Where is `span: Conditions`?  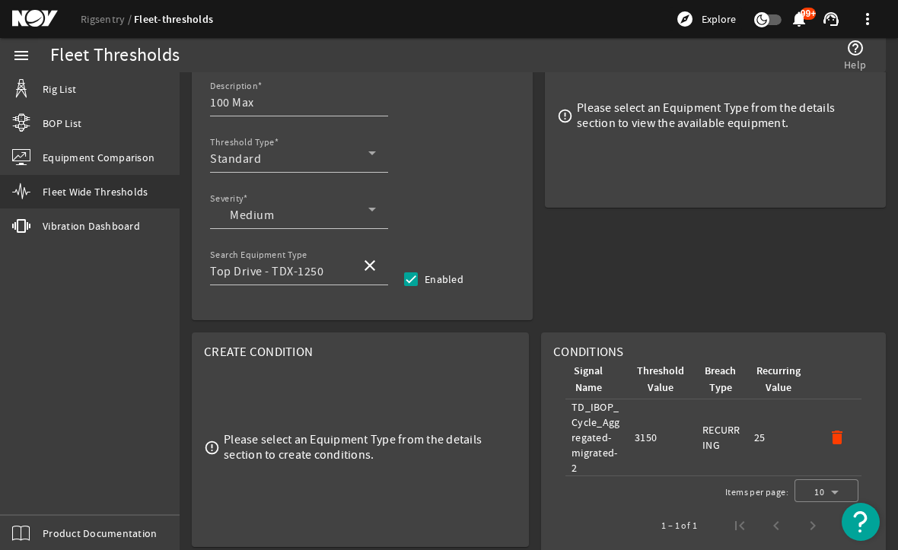 span: Conditions is located at coordinates (589, 352).